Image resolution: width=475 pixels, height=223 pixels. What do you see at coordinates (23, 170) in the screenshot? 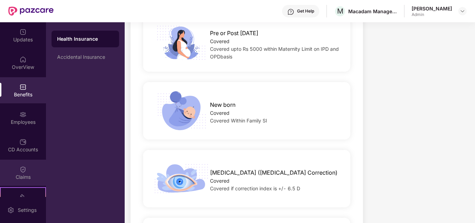
I see `img: svg+xml;base64,PHN2ZyBpZD0iQ2xhaW0iIHhtbG5zPSJodHRwOi8vd3d3LnczLm9yZy8yMDAwL3N2ZyIgd2lkdGg9IjIwIi...` at bounding box center [23, 170].